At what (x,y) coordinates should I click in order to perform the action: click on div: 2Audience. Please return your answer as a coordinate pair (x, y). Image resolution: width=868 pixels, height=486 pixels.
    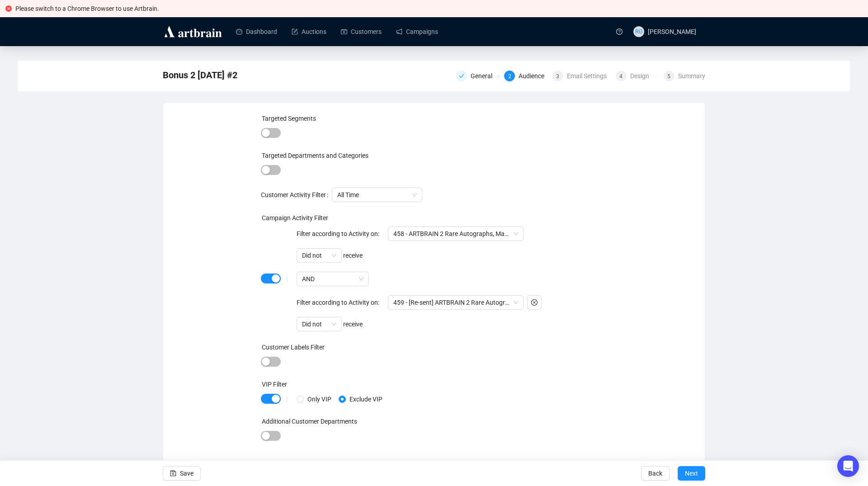
    Looking at the image, I should click on (525, 76).